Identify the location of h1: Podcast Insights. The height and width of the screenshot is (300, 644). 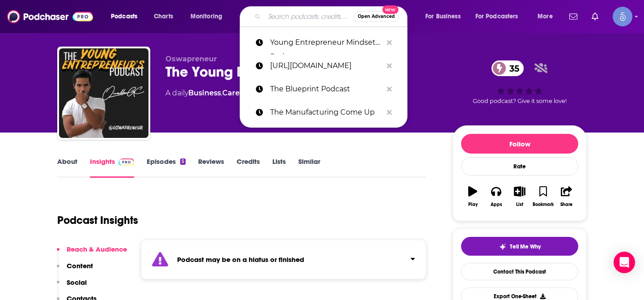
(97, 220).